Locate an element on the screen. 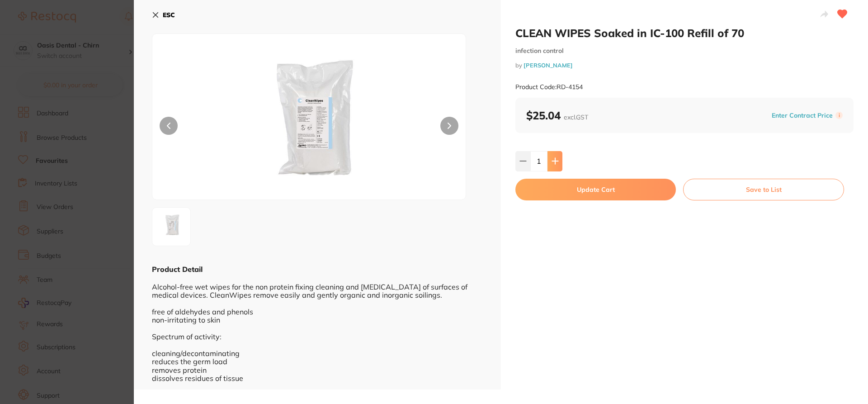  span: excl. GST is located at coordinates (576, 117).